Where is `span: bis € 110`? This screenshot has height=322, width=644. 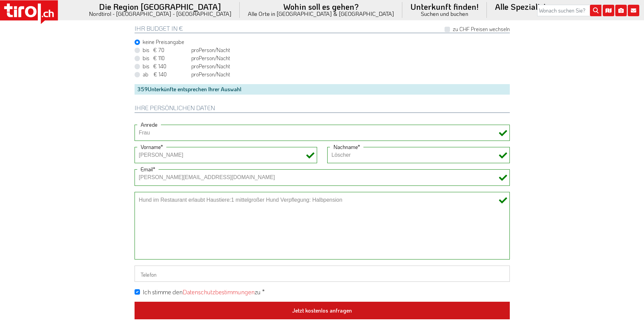 span: bis € 110 is located at coordinates (166, 58).